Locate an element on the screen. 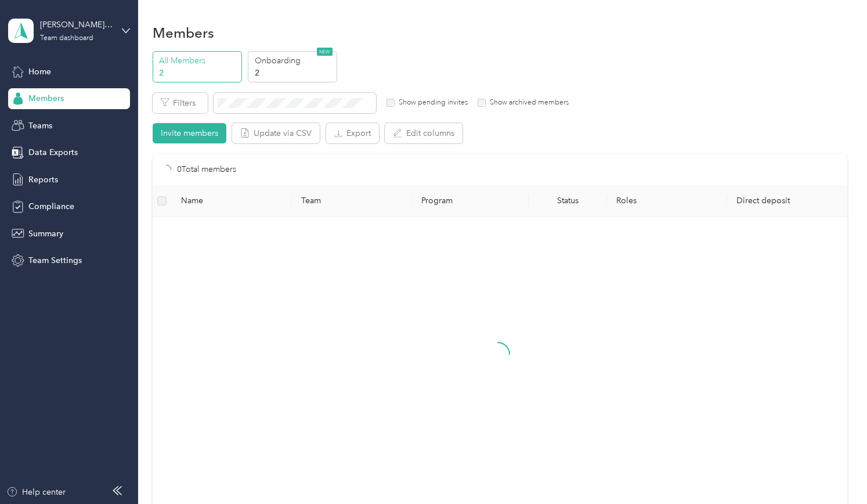  span: Reports is located at coordinates (43, 180).